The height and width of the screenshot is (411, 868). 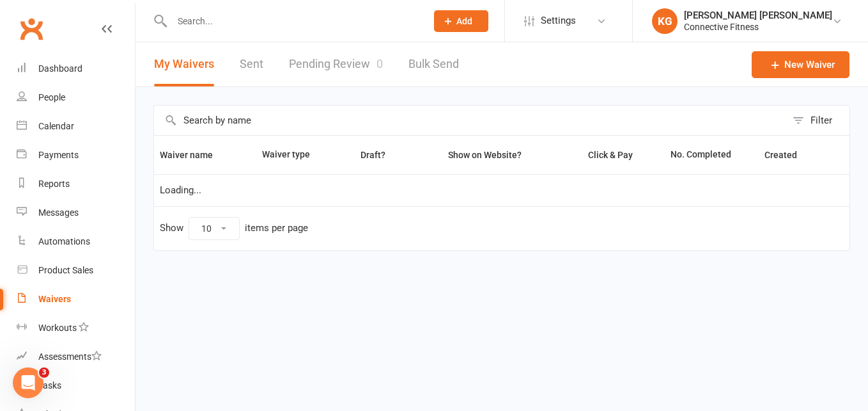 What do you see at coordinates (788, 154) in the screenshot?
I see `button: Created` at bounding box center [788, 154].